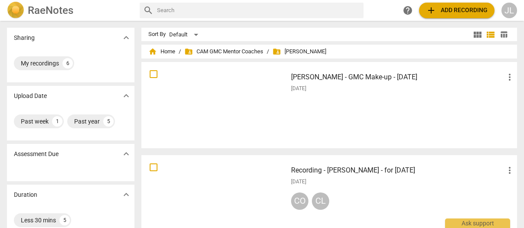 This screenshot has height=228, width=524. What do you see at coordinates (478, 35) in the screenshot?
I see `span: view_module` at bounding box center [478, 35].